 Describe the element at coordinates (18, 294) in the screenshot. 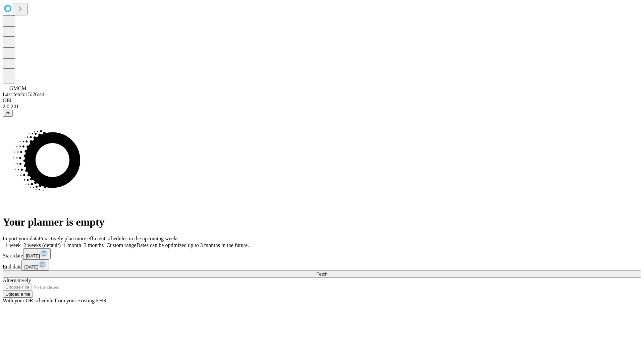

I see `button: Upload a file` at that location.